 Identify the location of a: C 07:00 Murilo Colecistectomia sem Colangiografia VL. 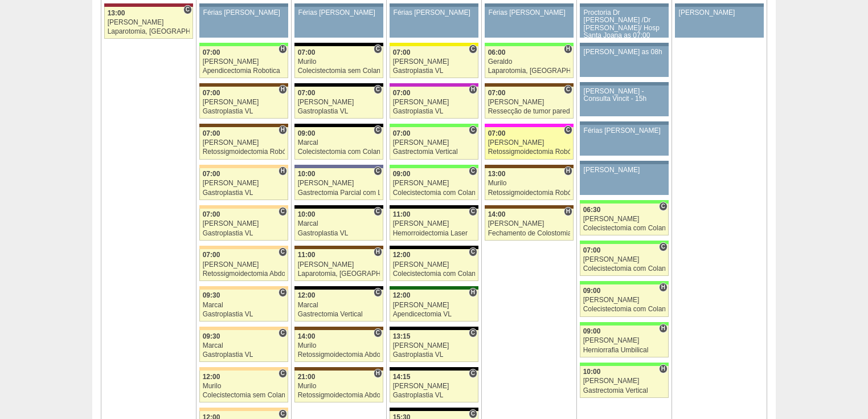
(339, 62).